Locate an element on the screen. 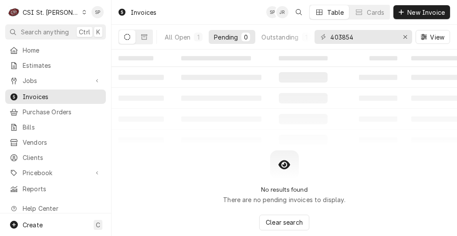 Image resolution: width=457 pixels, height=236 pixels. h2: No results found is located at coordinates (284, 190).